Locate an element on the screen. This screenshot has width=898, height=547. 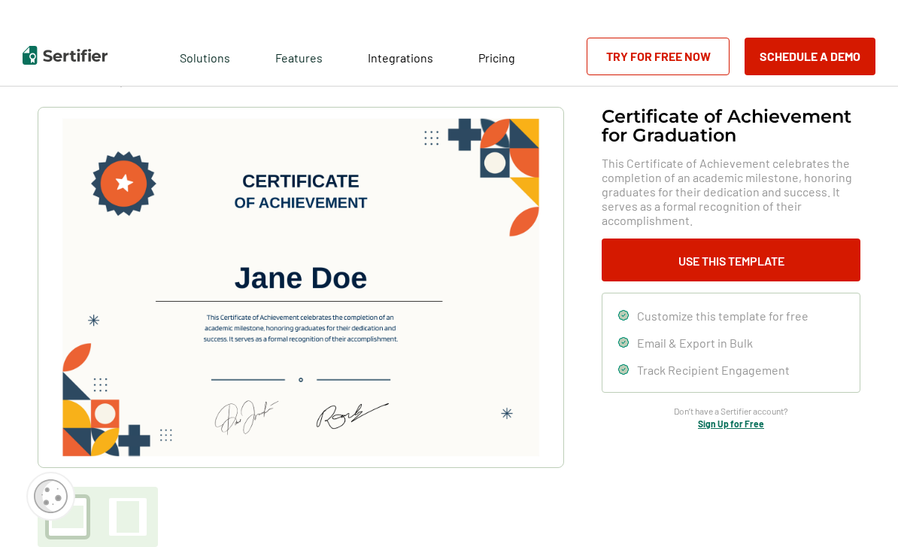
span: Integrations is located at coordinates (400, 57).